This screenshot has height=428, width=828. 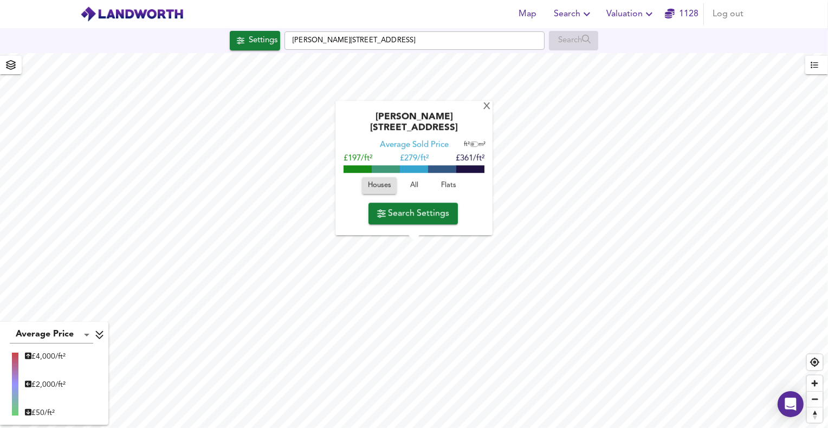 I want to click on span: Zoom in, so click(x=815, y=383).